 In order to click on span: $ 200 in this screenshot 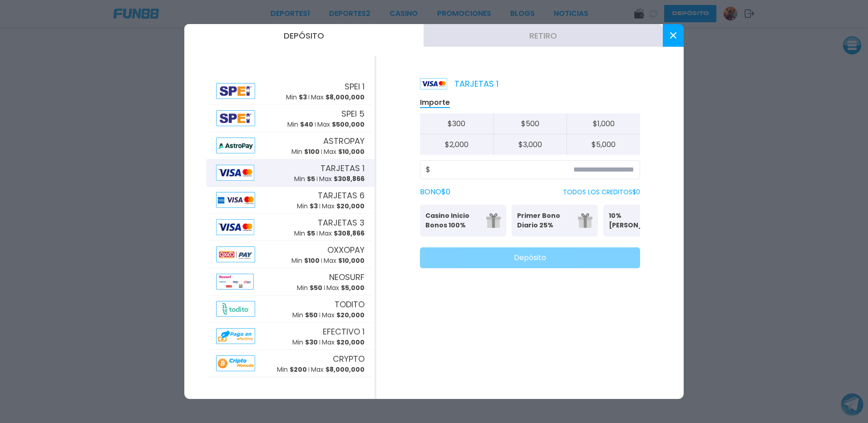, I will do `click(298, 369)`.